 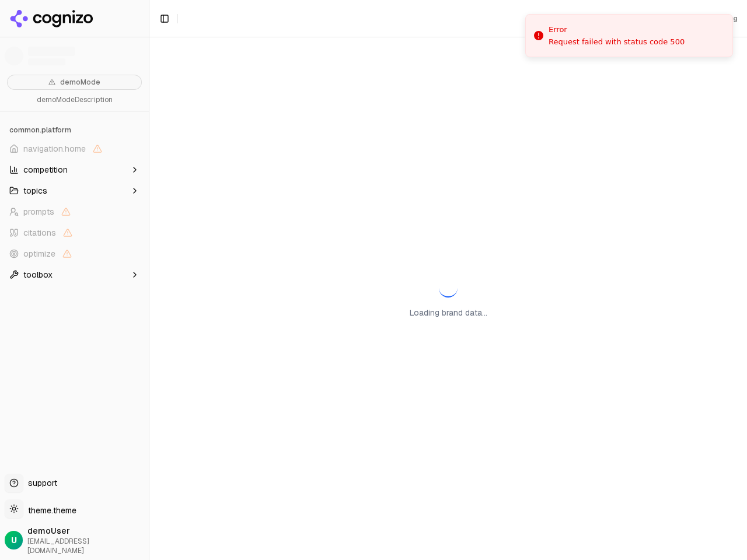 I want to click on span: topics, so click(x=35, y=191).